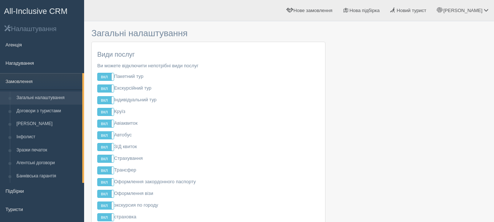 The height and width of the screenshot is (222, 494). Describe the element at coordinates (365, 10) in the screenshot. I see `span: Нова підбірка` at that location.